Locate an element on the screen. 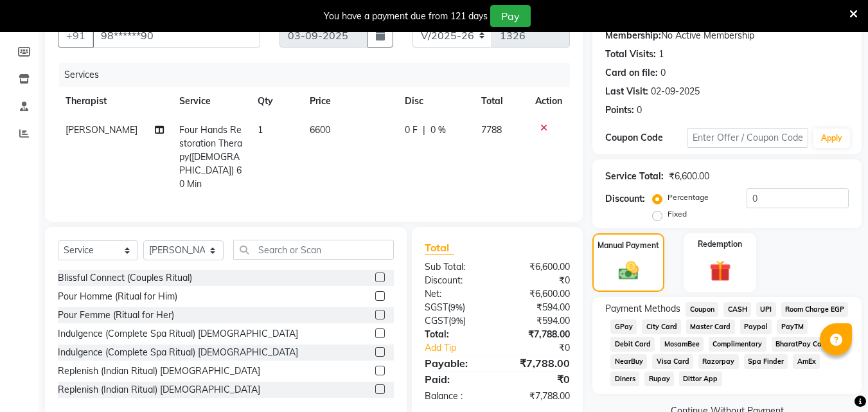 The image size is (868, 412). img: _cash.svg is located at coordinates (629, 270).